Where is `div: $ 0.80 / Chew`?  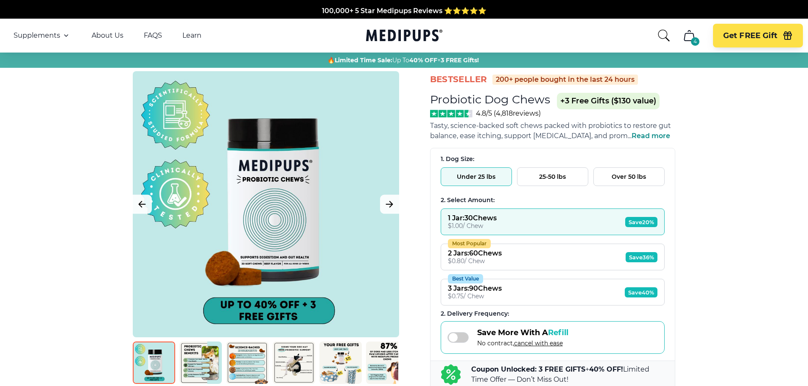
div: $ 0.80 / Chew is located at coordinates (475, 261).